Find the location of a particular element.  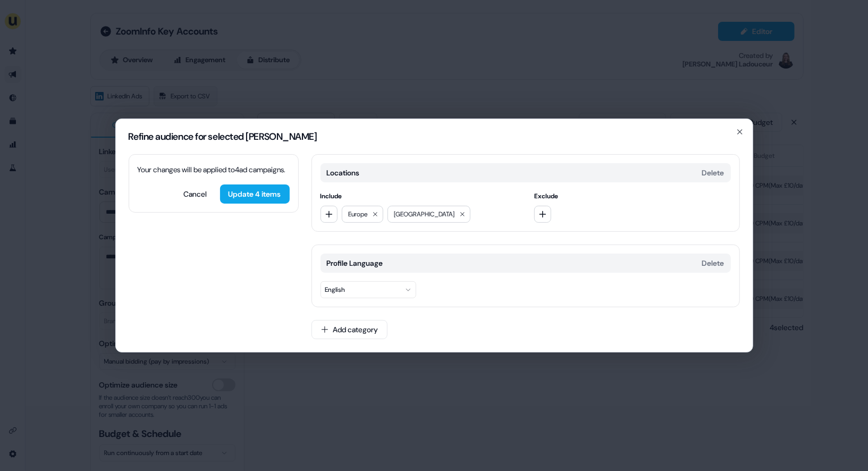

span: Locations is located at coordinates (344, 173).